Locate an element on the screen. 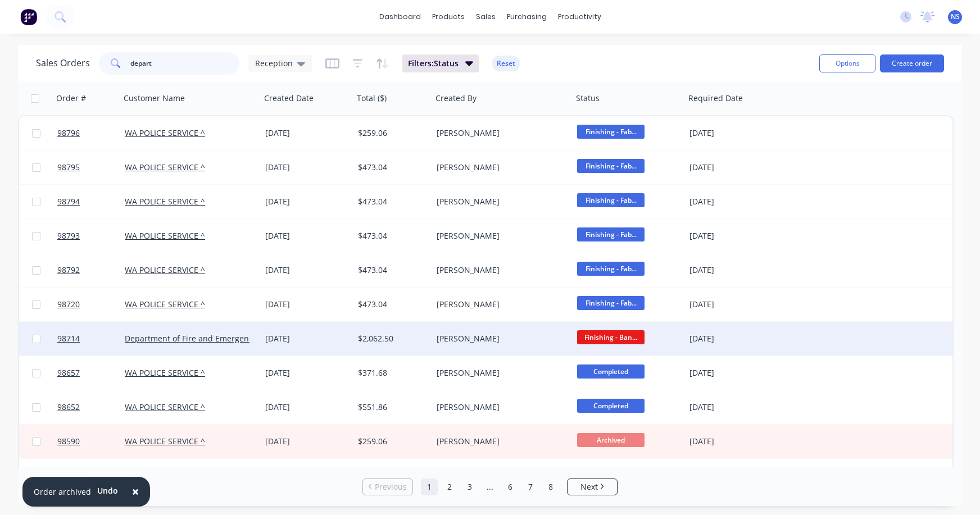 This screenshot has height=515, width=980. button: Close is located at coordinates (136, 492).